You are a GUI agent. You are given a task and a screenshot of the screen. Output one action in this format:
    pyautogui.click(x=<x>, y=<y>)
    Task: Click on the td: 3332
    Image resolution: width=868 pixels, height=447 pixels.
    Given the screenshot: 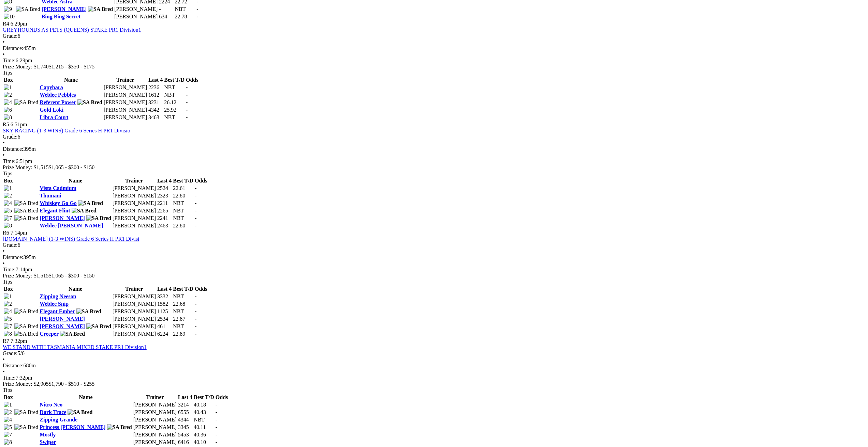 What is the action you would take?
    pyautogui.click(x=164, y=296)
    